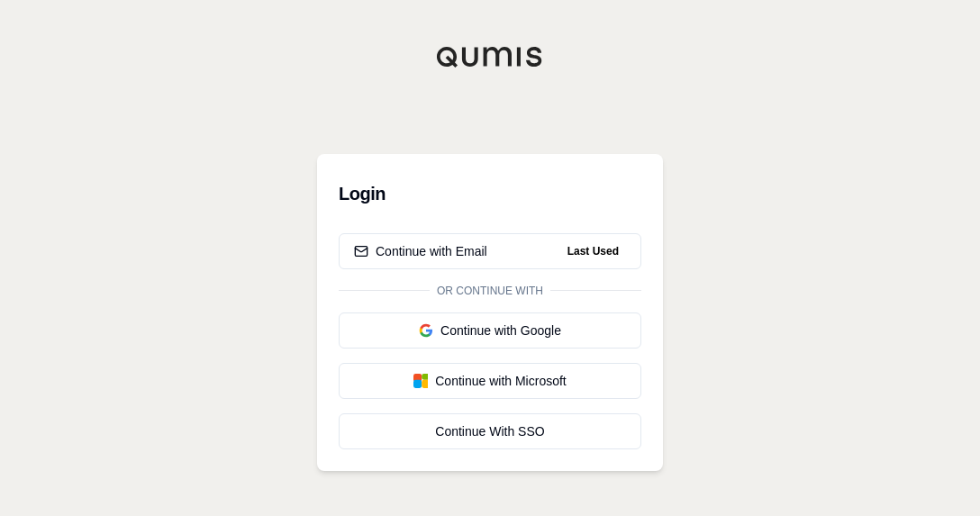 The width and height of the screenshot is (980, 516). What do you see at coordinates (490, 381) in the screenshot?
I see `div: Continue with Microsoft` at bounding box center [490, 381].